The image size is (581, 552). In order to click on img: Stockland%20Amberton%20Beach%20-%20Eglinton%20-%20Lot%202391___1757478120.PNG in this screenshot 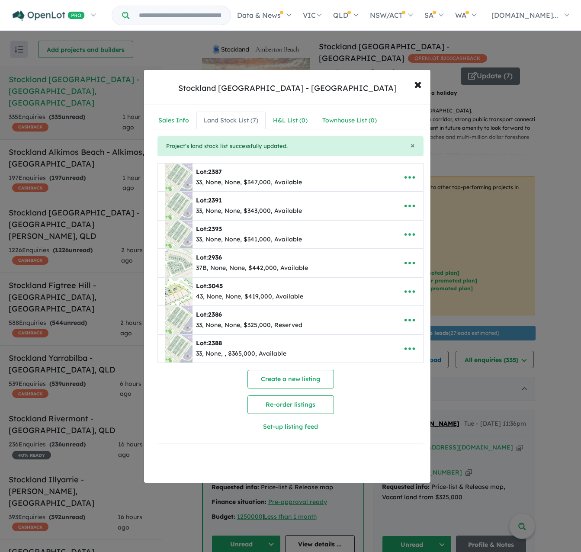, I will do `click(179, 206)`.